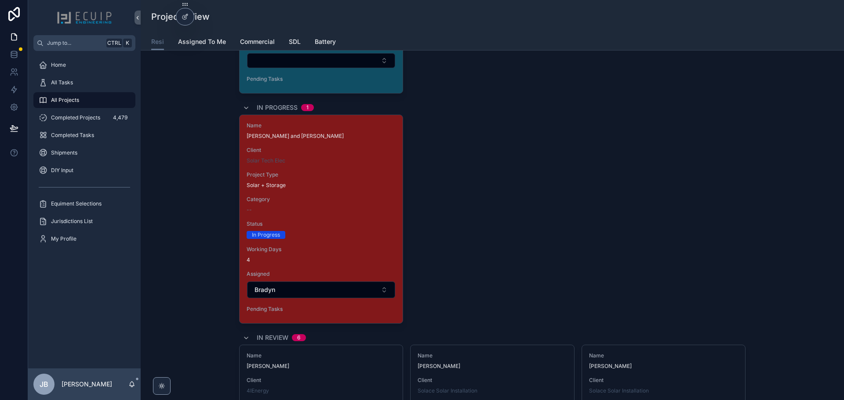  What do you see at coordinates (266, 235) in the screenshot?
I see `div: In Progress` at bounding box center [266, 235].